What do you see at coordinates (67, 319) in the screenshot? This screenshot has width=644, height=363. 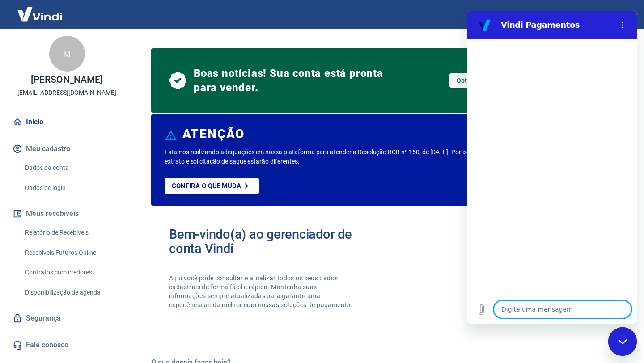 I see `a: Segurança` at bounding box center [67, 319].